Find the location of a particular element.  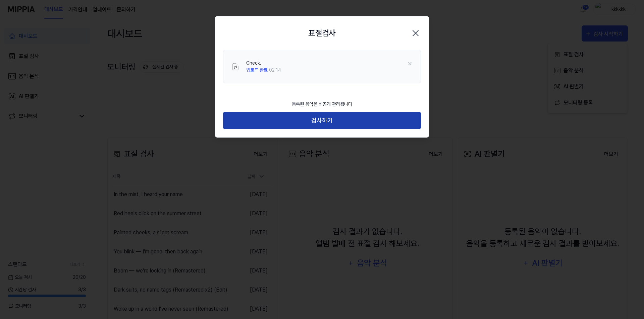

div: · 02:14 is located at coordinates (264, 70).